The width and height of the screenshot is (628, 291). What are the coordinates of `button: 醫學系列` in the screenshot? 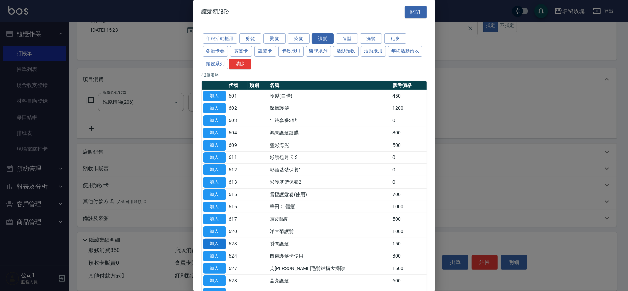 It's located at (319, 51).